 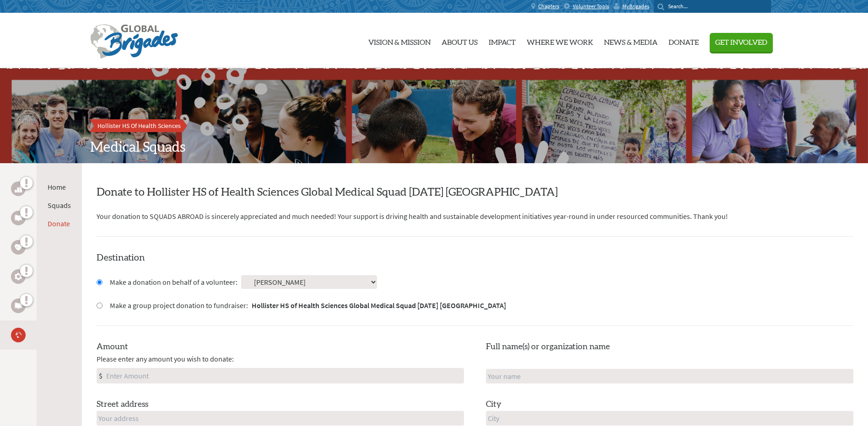 What do you see at coordinates (559, 41) in the screenshot?
I see `a: Where We Work` at bounding box center [559, 41].